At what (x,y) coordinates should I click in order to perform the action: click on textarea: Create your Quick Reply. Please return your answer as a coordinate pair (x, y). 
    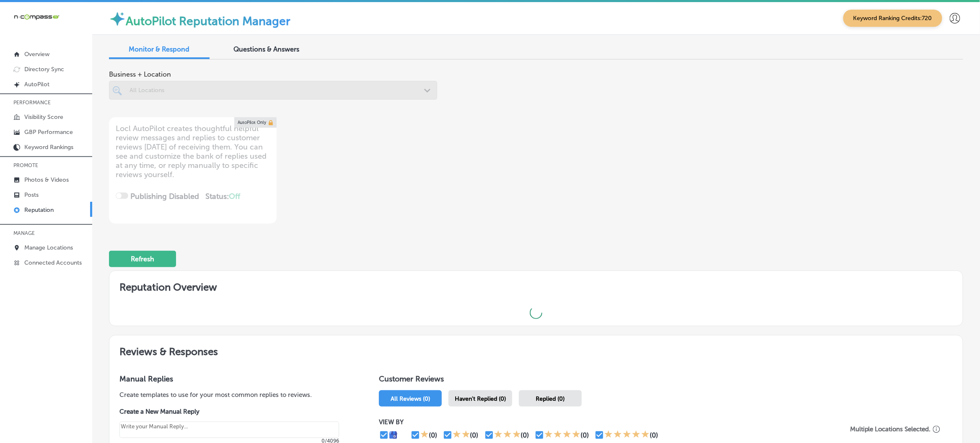
    Looking at the image, I should click on (229, 430).